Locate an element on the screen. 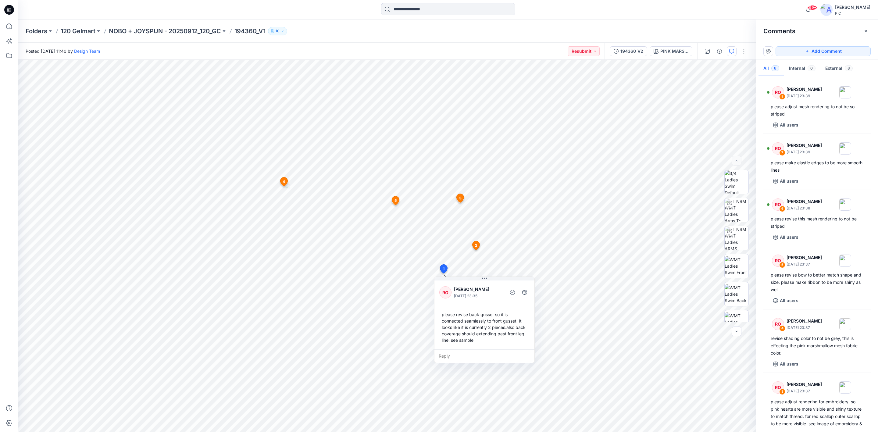  div: 6 is located at coordinates (782, 209).